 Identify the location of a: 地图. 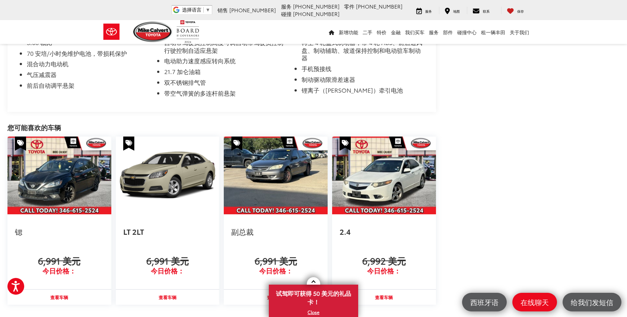
(452, 10).